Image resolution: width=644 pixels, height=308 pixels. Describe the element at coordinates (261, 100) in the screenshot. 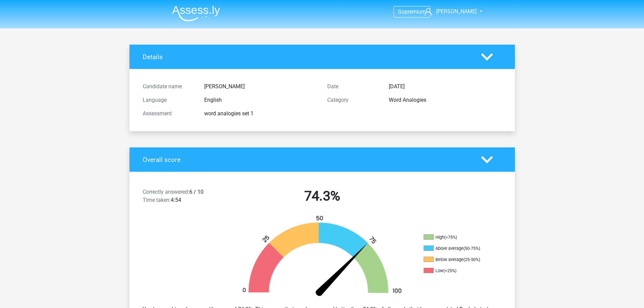

I see `div: English` at that location.